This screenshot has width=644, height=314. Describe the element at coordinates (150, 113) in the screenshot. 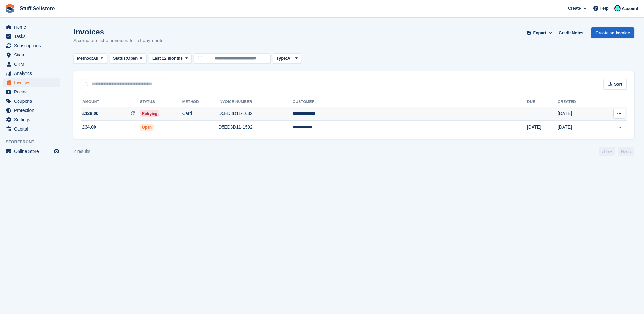

I see `span: Retrying` at that location.